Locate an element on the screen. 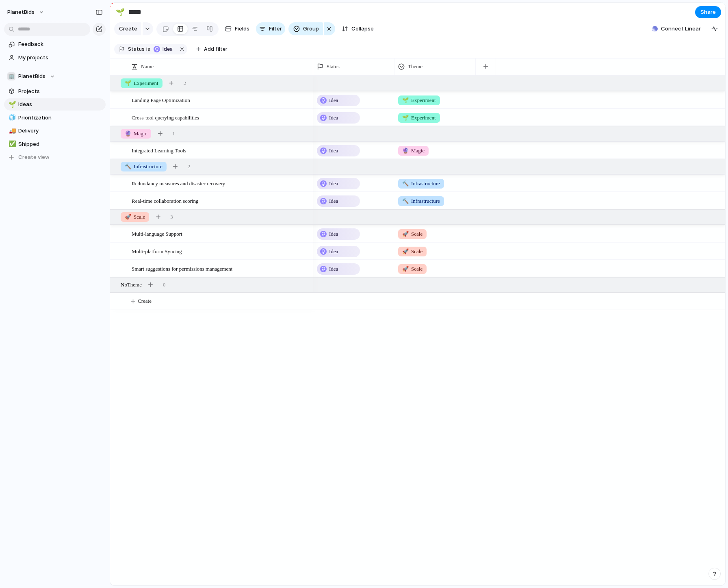  button: Group is located at coordinates (306, 29).